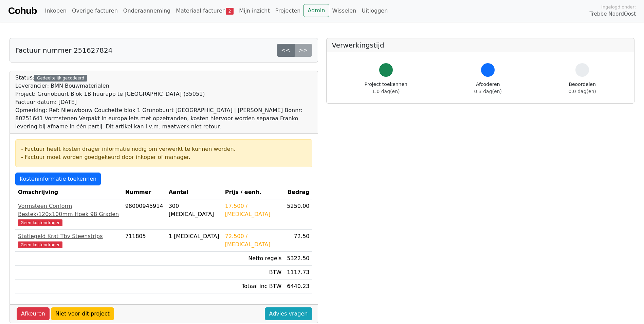  What do you see at coordinates (386, 92) in the screenshot?
I see `span: 1.0 dag(en)` at bounding box center [386, 92].